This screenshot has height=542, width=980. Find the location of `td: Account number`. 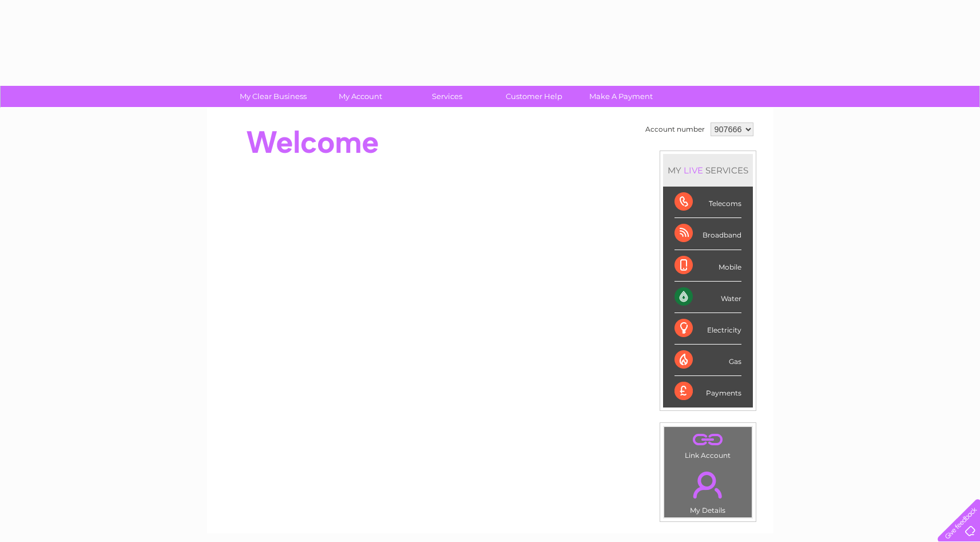

td: Account number is located at coordinates (674, 129).